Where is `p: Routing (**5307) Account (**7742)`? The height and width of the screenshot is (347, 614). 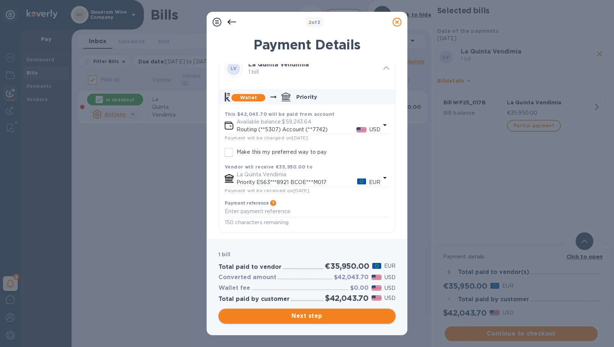
p: Routing (**5307) Account (**7742) is located at coordinates (296, 129).